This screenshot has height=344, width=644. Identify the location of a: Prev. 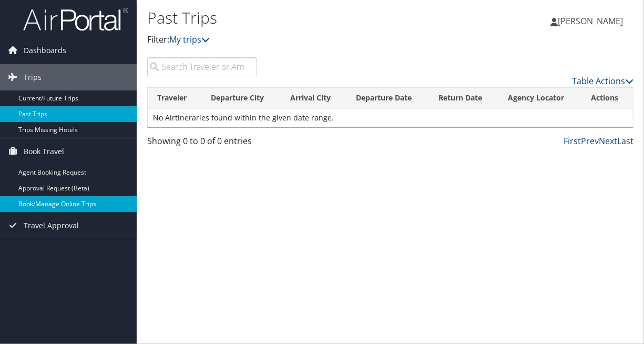
(589, 141).